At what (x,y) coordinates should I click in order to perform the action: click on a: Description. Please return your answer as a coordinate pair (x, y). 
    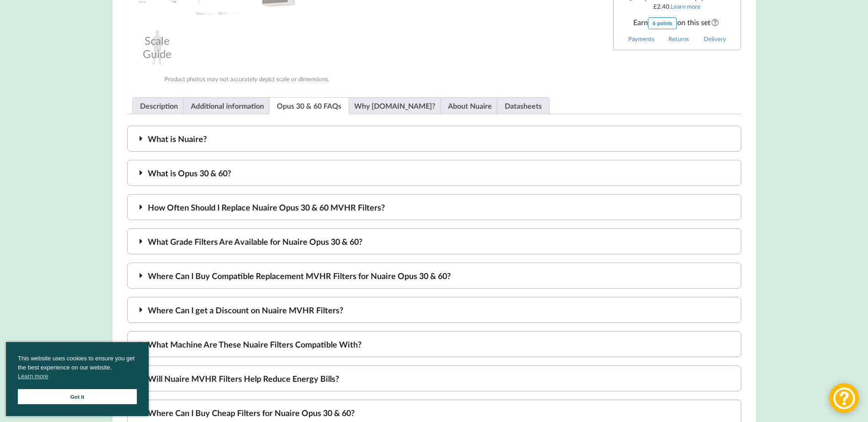
    Looking at the image, I should click on (159, 106).